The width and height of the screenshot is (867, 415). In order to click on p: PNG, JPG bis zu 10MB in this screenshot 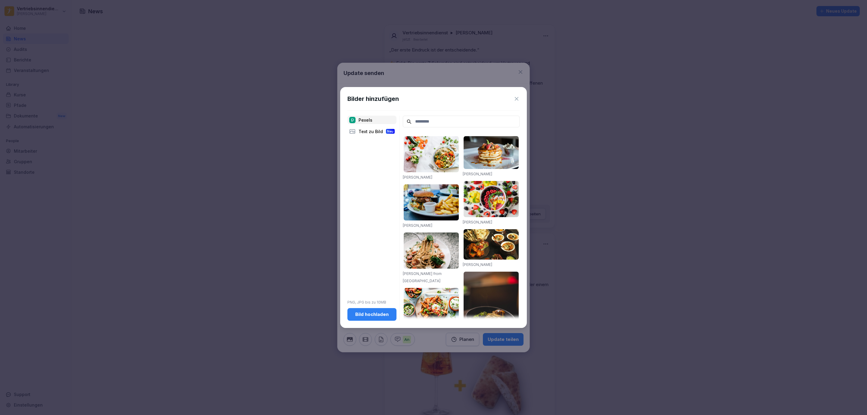, I will do `click(372, 302)`.